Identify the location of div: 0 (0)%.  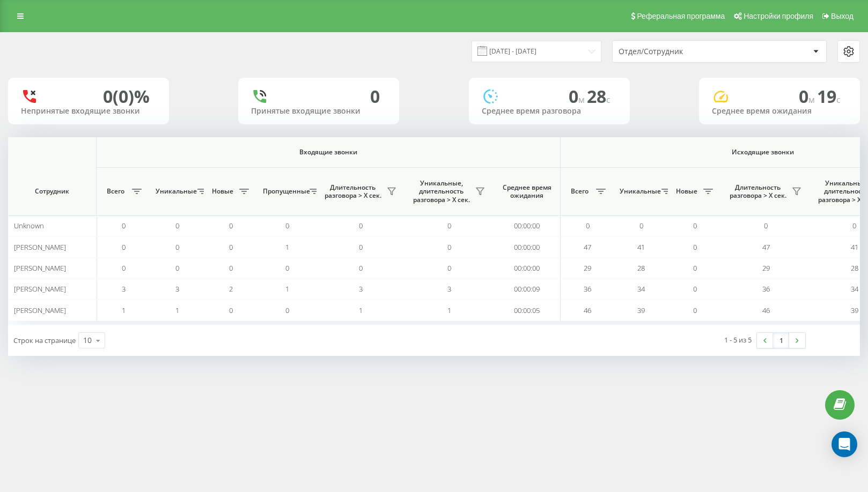
(126, 97).